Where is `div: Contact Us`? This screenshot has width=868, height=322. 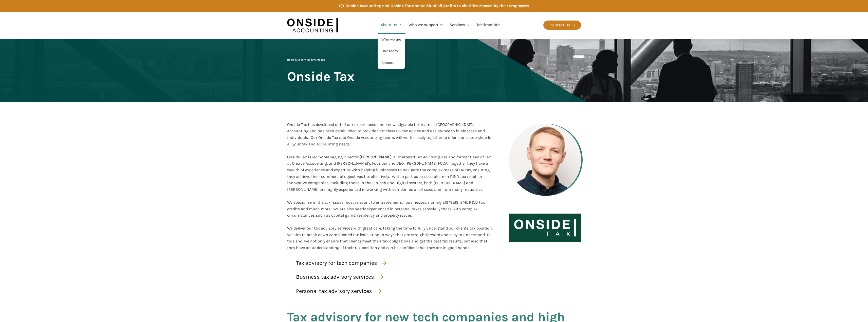 div: Contact Us is located at coordinates (560, 25).